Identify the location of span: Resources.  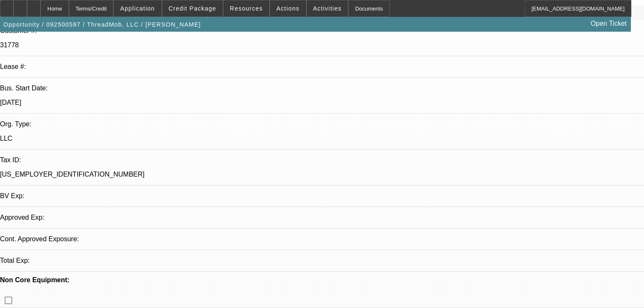
(247, 8).